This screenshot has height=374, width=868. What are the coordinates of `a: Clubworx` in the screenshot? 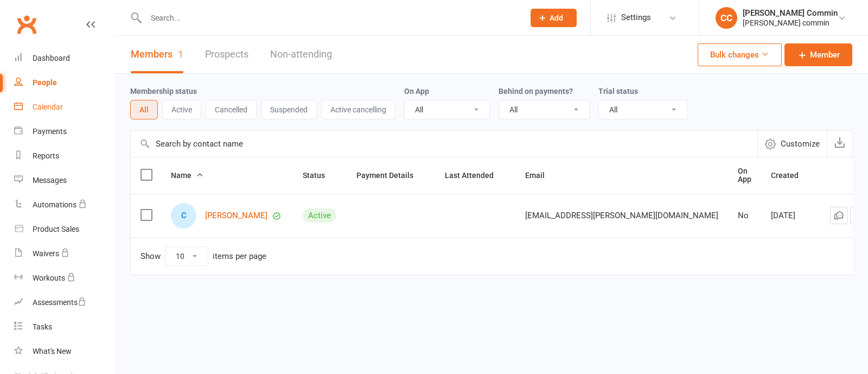 It's located at (27, 24).